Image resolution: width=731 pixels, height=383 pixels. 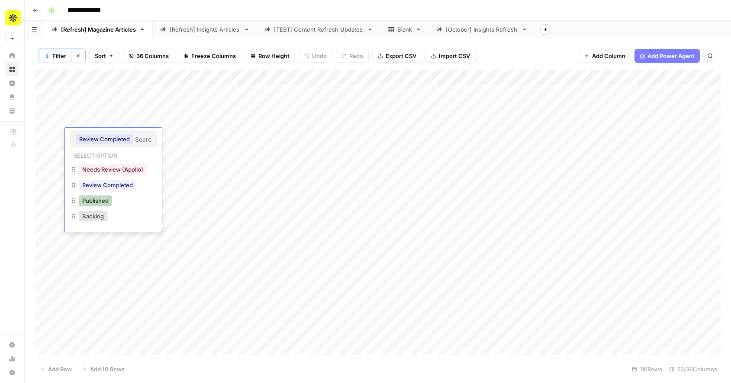 I want to click on span: Add 10 Rows, so click(x=107, y=369).